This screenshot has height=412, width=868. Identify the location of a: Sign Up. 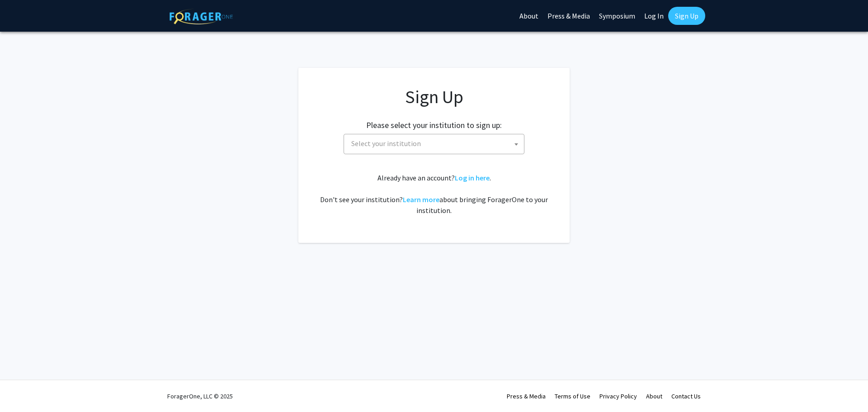
(687, 16).